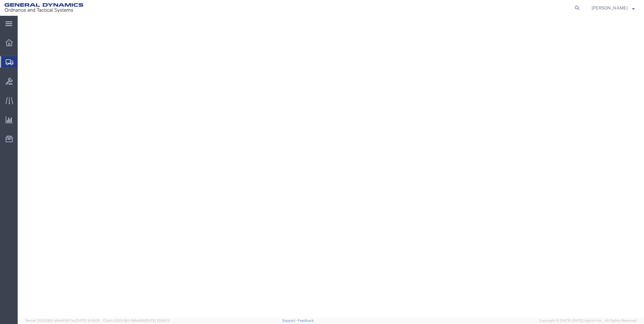 The width and height of the screenshot is (644, 324). Describe the element at coordinates (610, 8) in the screenshot. I see `span: Sharon Dinterman` at that location.